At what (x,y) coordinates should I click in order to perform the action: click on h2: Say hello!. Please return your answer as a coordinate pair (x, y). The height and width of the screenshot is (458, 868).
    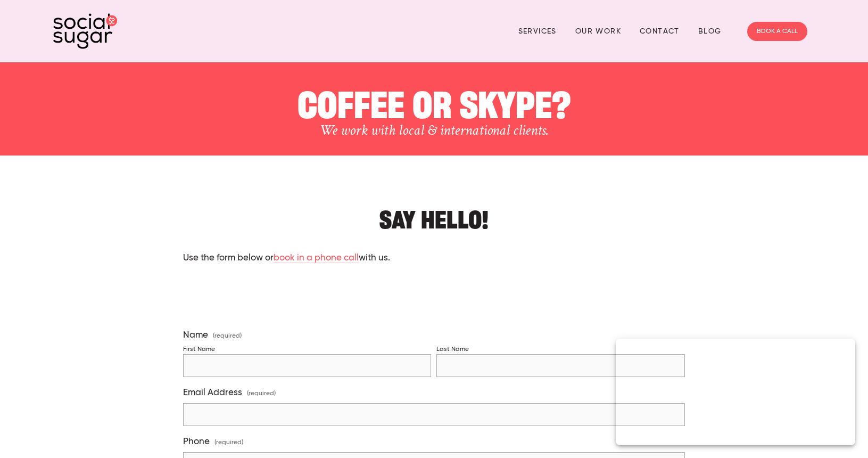
    Looking at the image, I should click on (434, 214).